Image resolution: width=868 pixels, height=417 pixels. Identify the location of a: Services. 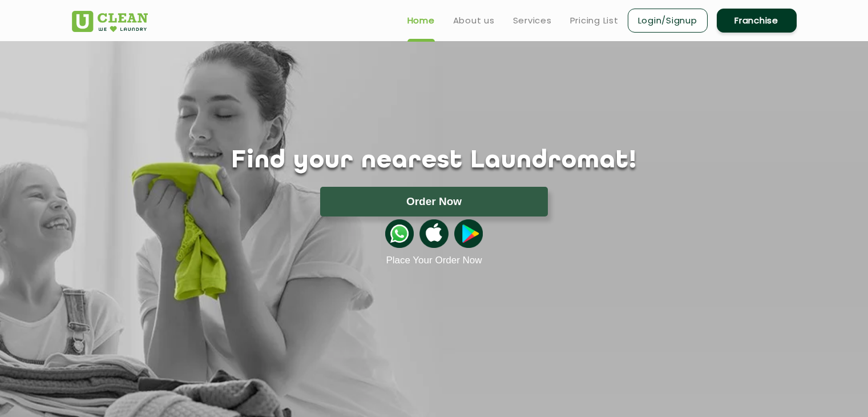
(532, 20).